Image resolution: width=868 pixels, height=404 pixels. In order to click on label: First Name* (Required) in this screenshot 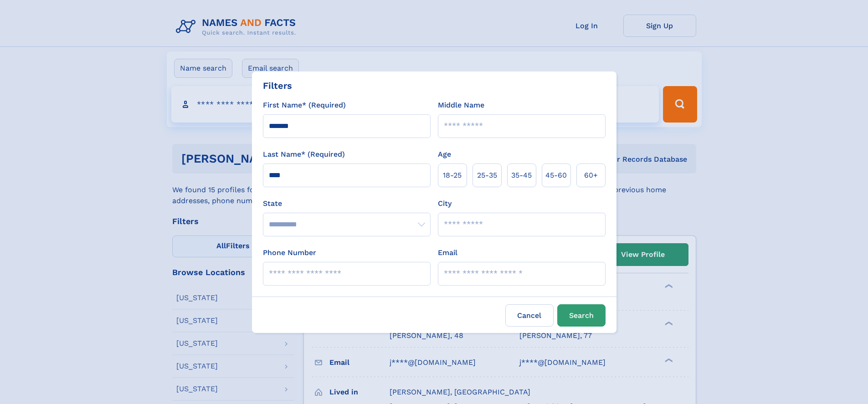, I will do `click(304, 105)`.